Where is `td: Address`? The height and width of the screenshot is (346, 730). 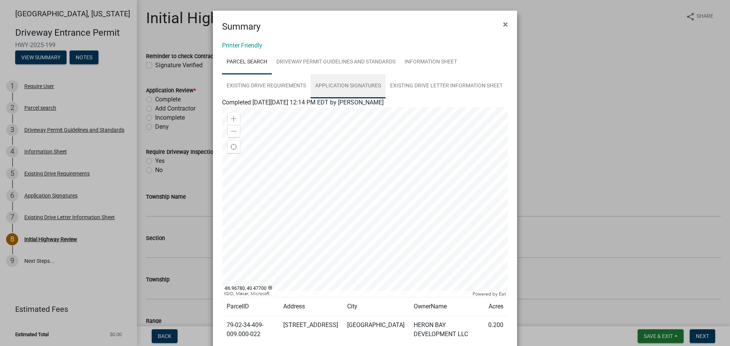 td: Address is located at coordinates (311, 307).